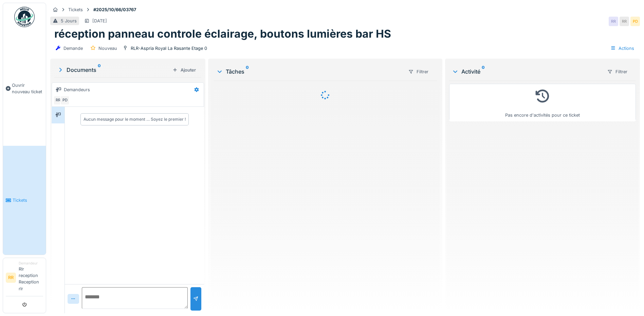  I want to click on div: Tickets, so click(75, 10).